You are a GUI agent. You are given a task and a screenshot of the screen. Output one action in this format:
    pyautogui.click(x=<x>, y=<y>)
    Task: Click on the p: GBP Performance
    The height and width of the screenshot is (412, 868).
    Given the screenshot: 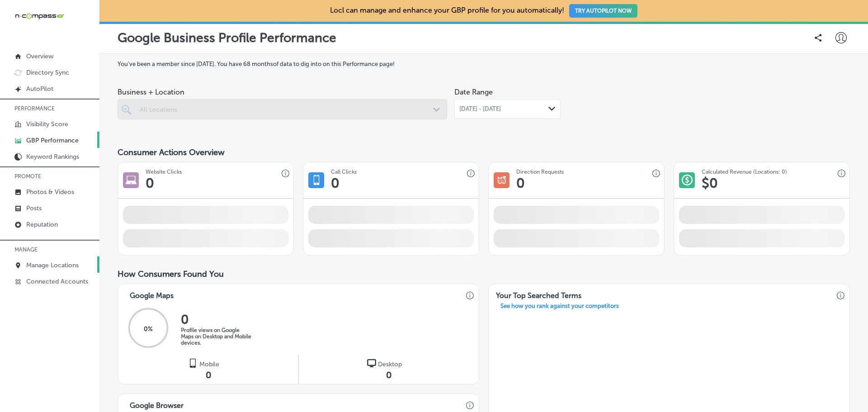 What is the action you would take?
    pyautogui.click(x=52, y=140)
    